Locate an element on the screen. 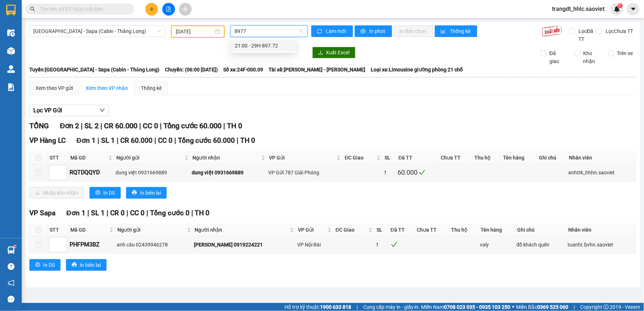 The image size is (644, 311). input: 11/10/2025 is located at coordinates (194, 32).